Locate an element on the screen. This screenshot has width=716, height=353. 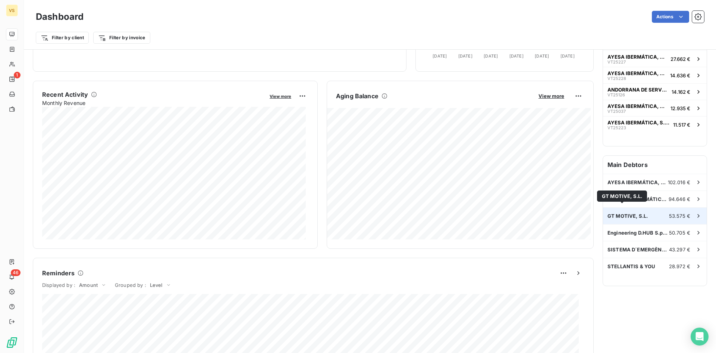
img: Logo LeanPay is located at coordinates (12, 342).